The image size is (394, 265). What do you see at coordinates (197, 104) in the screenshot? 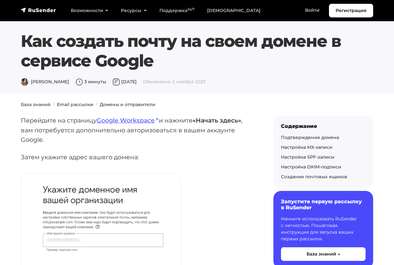
I see `nav: breadcrumb` at bounding box center [197, 104].